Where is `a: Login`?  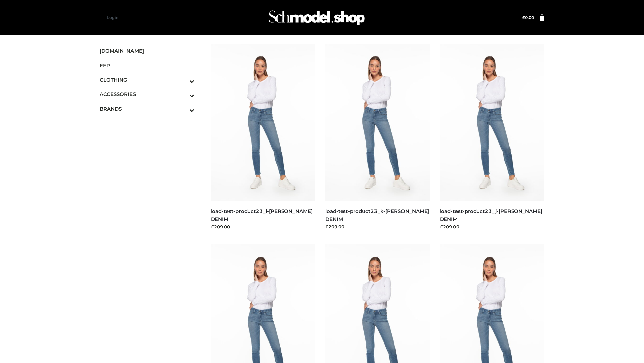
a: Login is located at coordinates (112, 17).